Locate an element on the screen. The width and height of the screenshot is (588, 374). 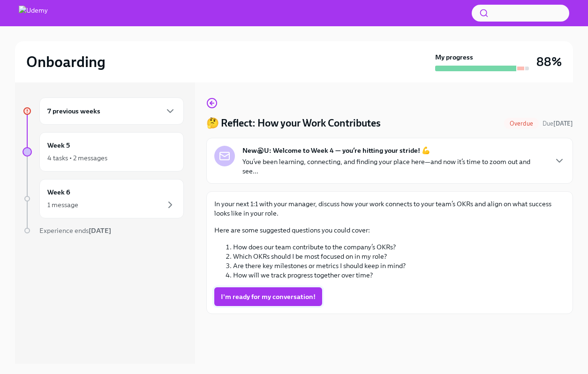
li: Are there key milestones or metrics I should keep in mind? is located at coordinates (399, 266).